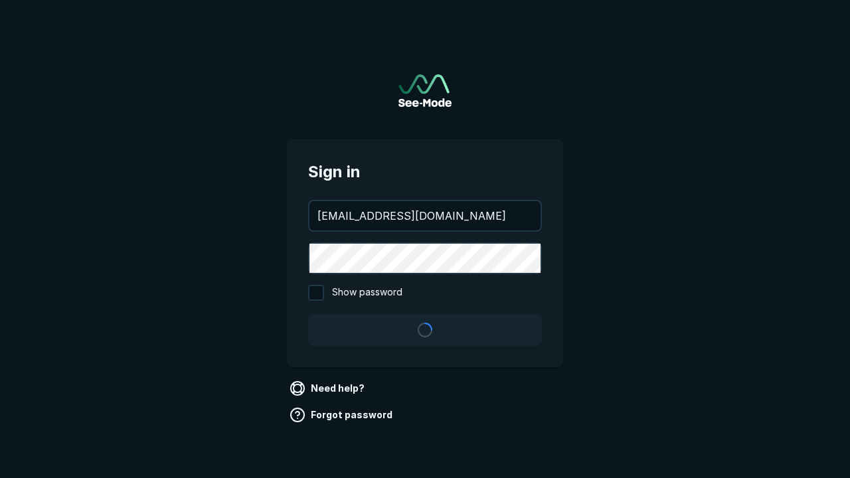  What do you see at coordinates (367, 293) in the screenshot?
I see `span: Show password` at bounding box center [367, 293].